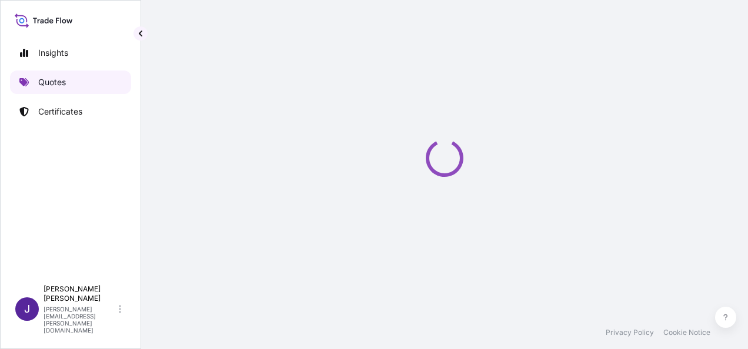 This screenshot has height=349, width=748. I want to click on a: Certificates, so click(71, 112).